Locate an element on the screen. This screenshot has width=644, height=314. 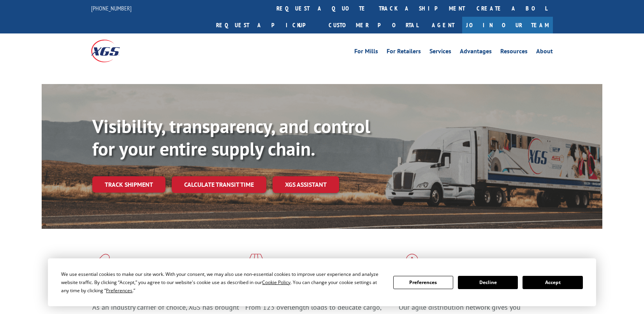
button: Preferences is located at coordinates (423, 282).